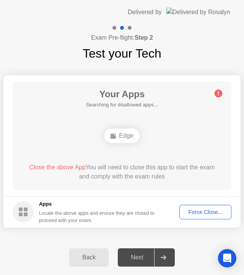 This screenshot has height=275, width=244. I want to click on h5: Searching for disallowed apps..., so click(122, 105).